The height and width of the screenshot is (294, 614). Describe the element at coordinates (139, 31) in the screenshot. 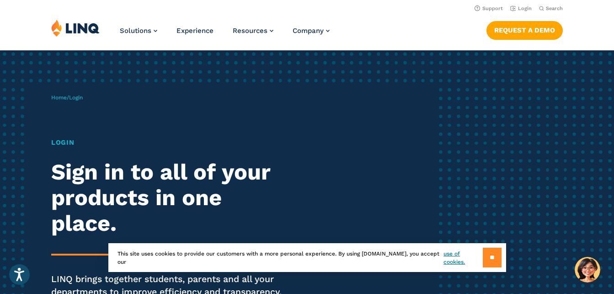

I see `a: Solutions` at that location.